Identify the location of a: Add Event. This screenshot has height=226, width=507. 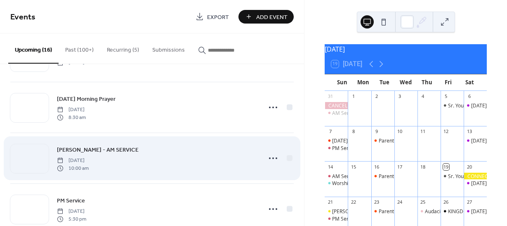
(266, 17).